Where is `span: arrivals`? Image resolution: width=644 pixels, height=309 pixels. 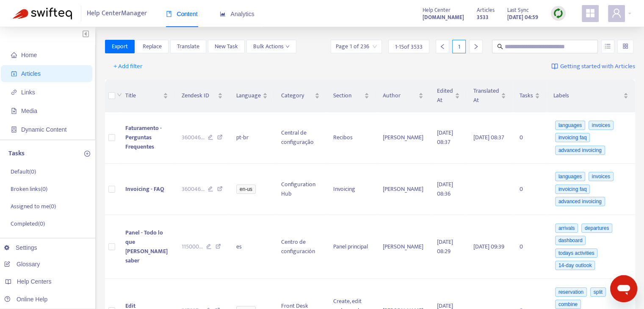
span: arrivals is located at coordinates (566, 228).